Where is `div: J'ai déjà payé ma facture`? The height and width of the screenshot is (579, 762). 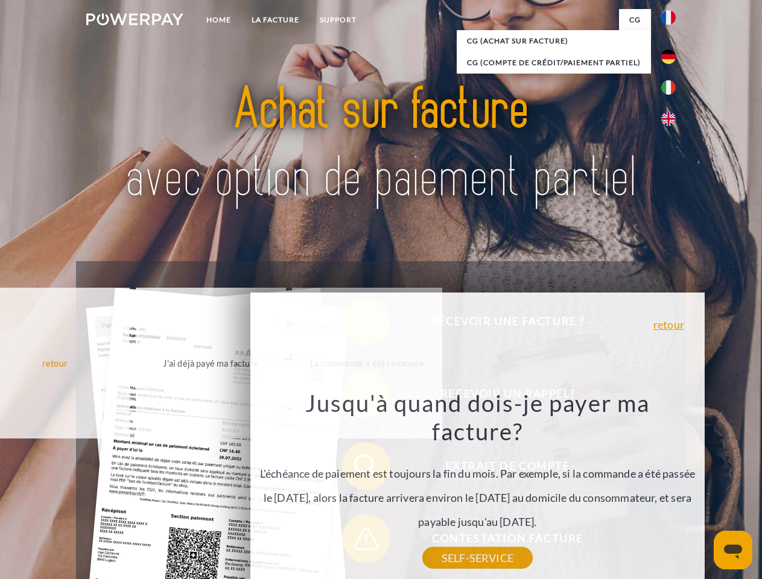
div: J'ai déjà payé ma facture is located at coordinates (210, 362).